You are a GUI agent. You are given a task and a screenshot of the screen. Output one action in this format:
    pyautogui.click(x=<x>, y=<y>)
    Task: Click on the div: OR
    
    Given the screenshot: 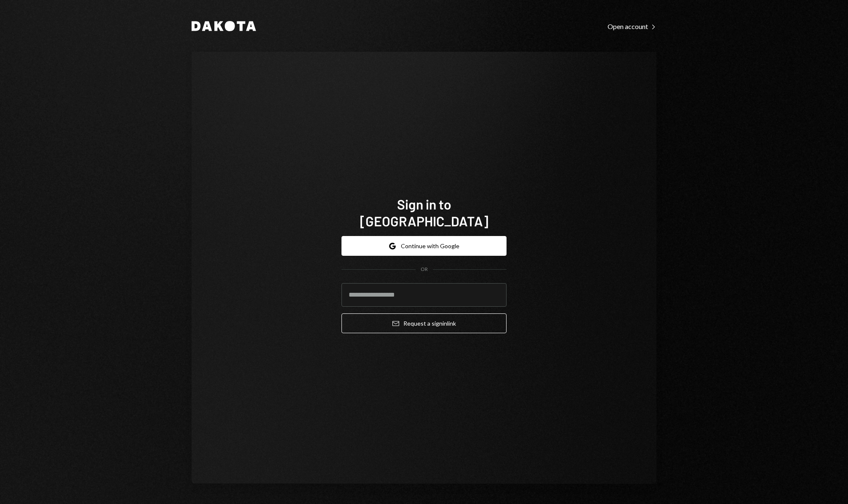 What is the action you would take?
    pyautogui.click(x=424, y=269)
    